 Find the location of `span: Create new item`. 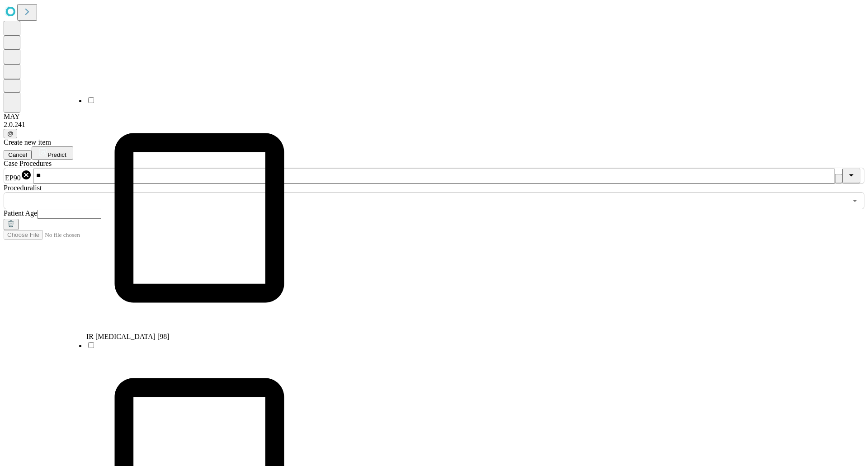

span: Create new item is located at coordinates (27, 142).